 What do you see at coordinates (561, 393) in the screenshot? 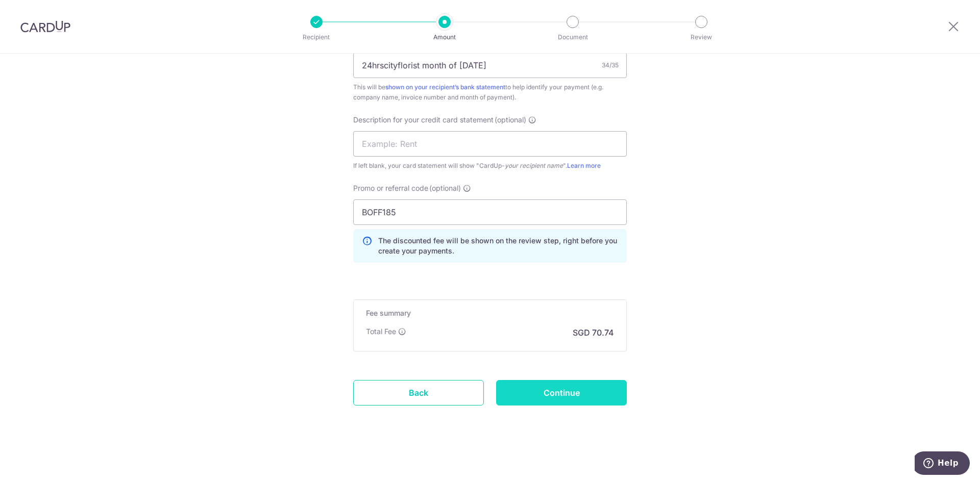
I see `input: Continue` at bounding box center [561, 393].